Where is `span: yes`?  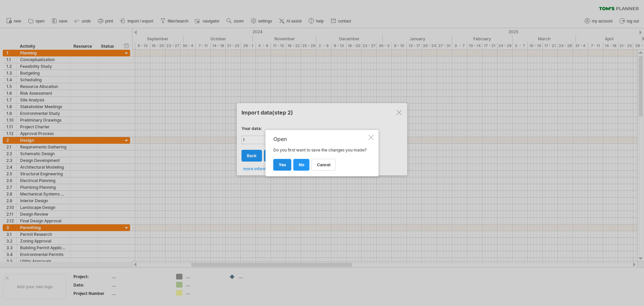 span: yes is located at coordinates (282, 165).